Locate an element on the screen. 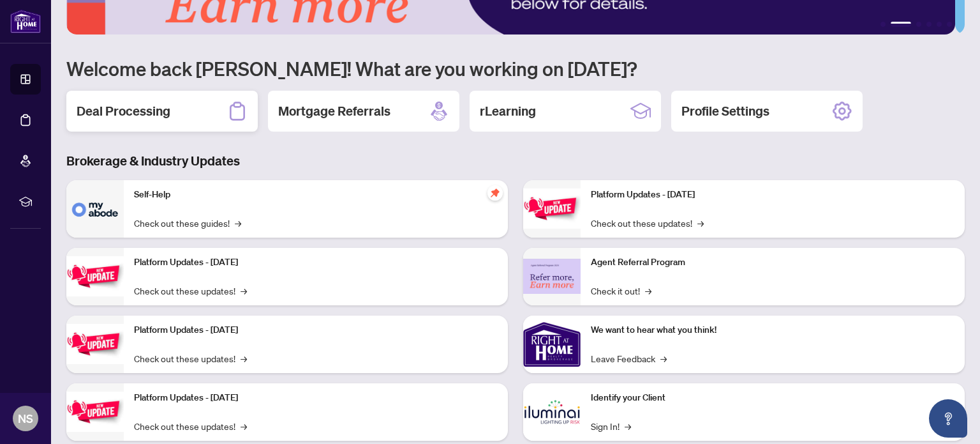  p: We want to hear what you think! is located at coordinates (773, 330).